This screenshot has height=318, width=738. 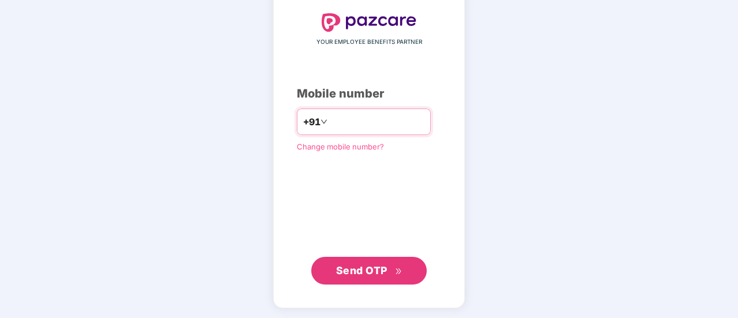 What do you see at coordinates (369, 42) in the screenshot?
I see `span: YOUR EMPLOYEE BENEFITS PARTNER` at bounding box center [369, 42].